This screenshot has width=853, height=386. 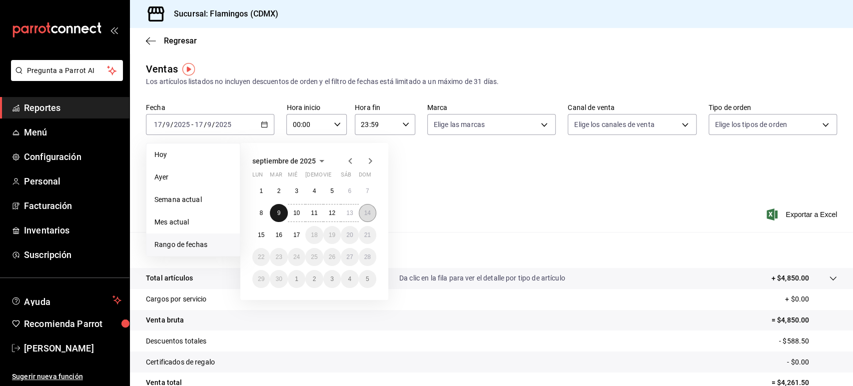 What do you see at coordinates (314, 235) in the screenshot?
I see `abbr: 18 de septiembre de 2025` at bounding box center [314, 235].